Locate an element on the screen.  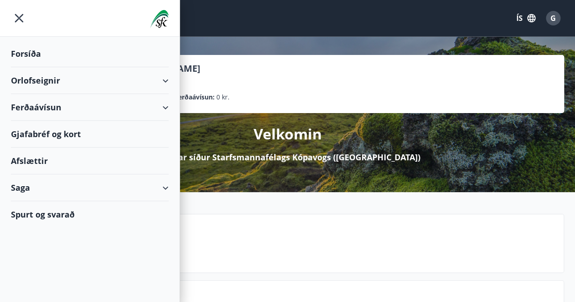
button: ÍS is located at coordinates (526, 18).